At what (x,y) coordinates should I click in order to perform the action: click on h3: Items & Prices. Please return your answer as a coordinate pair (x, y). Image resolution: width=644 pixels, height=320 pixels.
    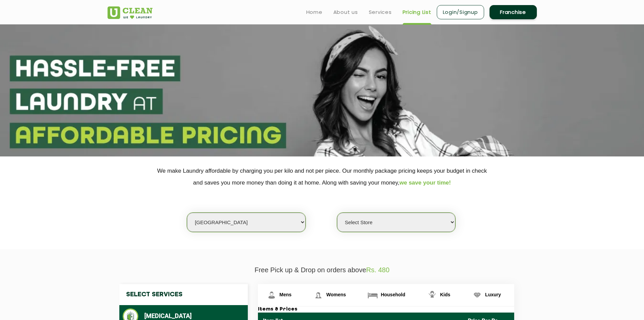
    Looking at the image, I should click on (386, 309).